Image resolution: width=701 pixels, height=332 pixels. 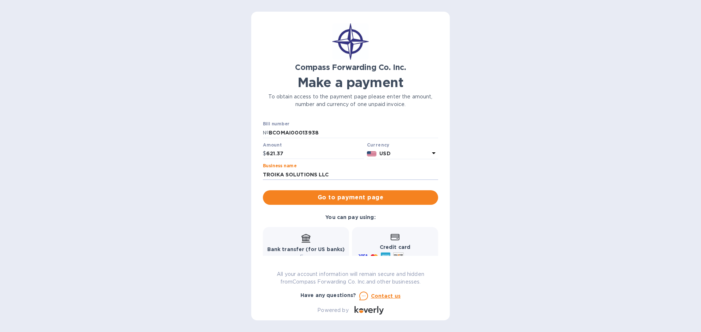 What do you see at coordinates (328, 296) in the screenshot?
I see `b: Have any questions?` at bounding box center [328, 296].